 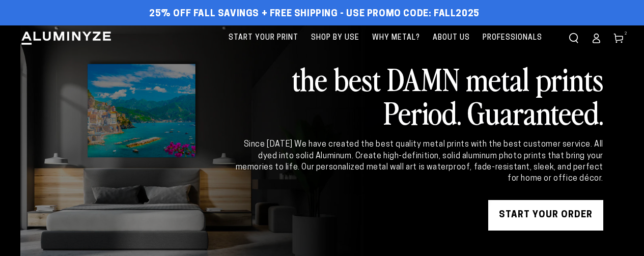 I want to click on a: About Us, so click(x=451, y=37).